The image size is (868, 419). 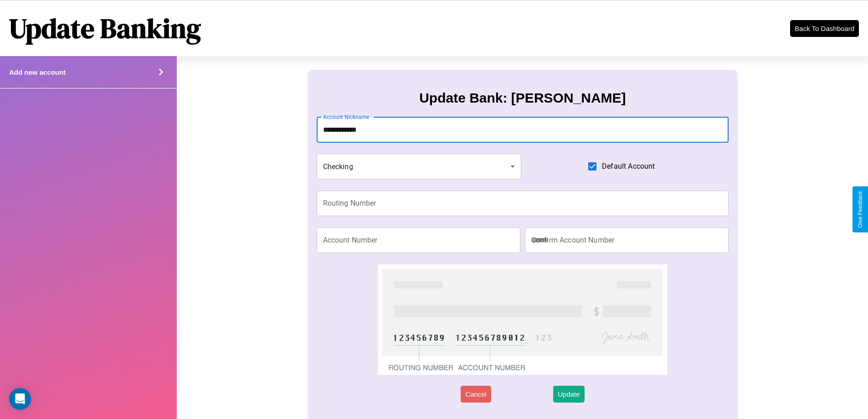 What do you see at coordinates (628, 167) in the screenshot?
I see `span: Default Account` at bounding box center [628, 167].